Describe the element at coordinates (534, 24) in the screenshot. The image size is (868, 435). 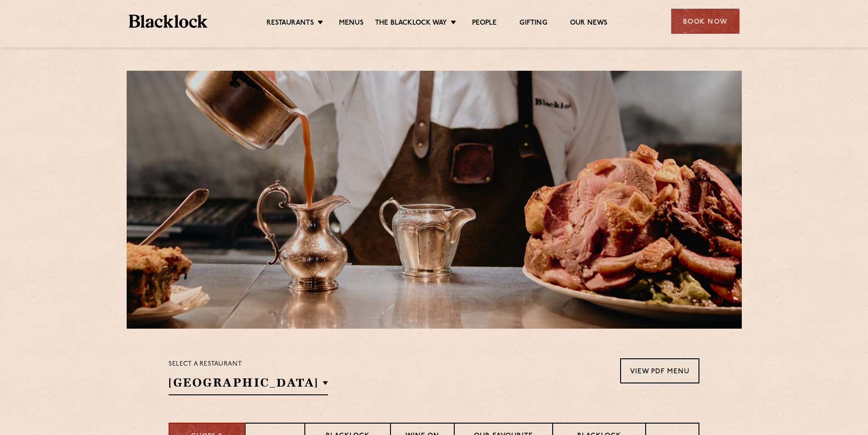
I see `a: Gifting` at that location.